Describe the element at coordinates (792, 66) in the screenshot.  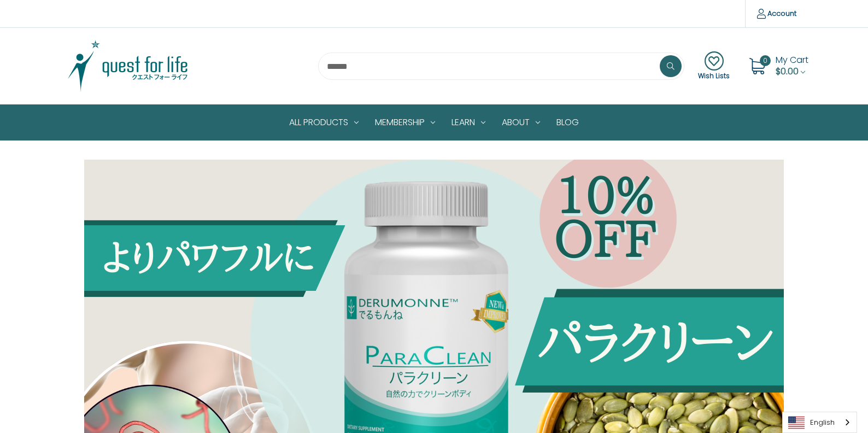
I see `a: Cart with 0 items` at that location.